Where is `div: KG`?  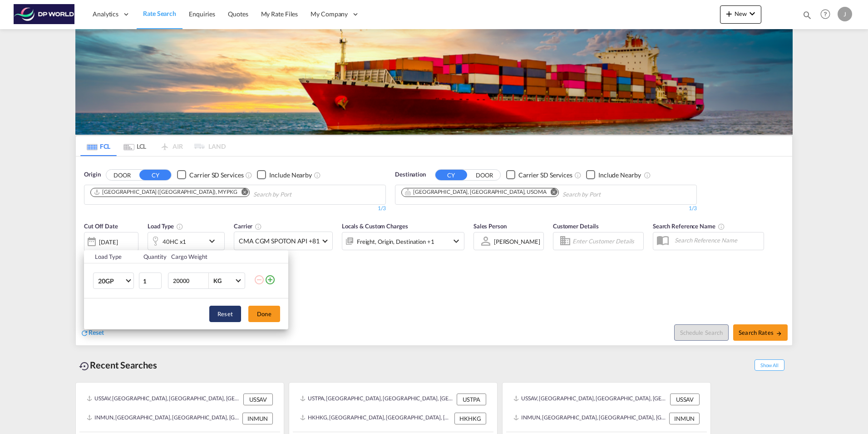 div: KG is located at coordinates (217, 280).